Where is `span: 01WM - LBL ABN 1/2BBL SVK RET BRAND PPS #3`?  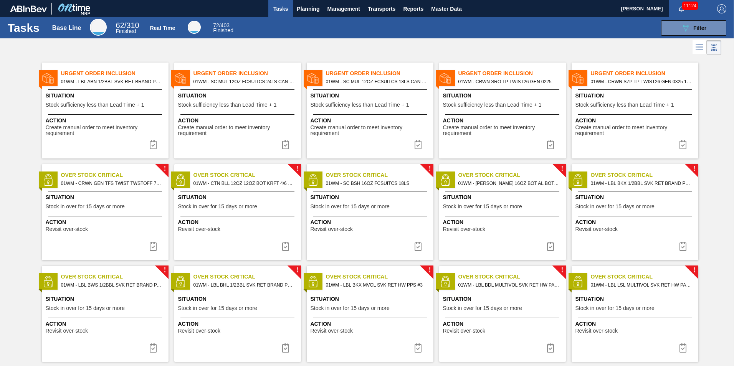 span: 01WM - LBL ABN 1/2BBL SVK RET BRAND PPS #3 is located at coordinates (112, 82).